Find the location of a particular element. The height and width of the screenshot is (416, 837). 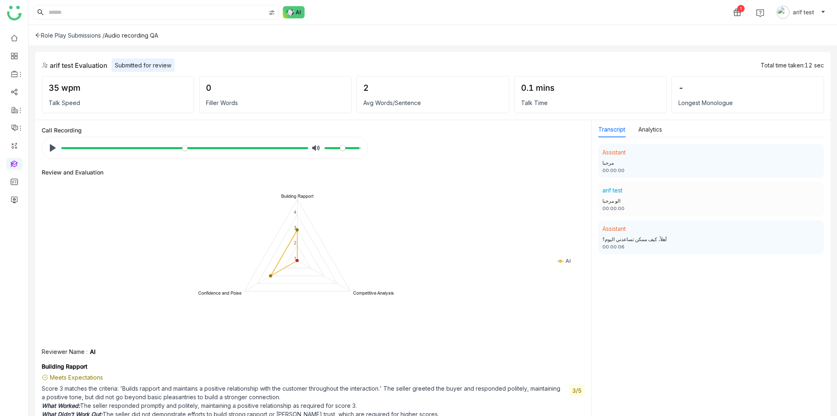

img: role-play.svg is located at coordinates (45, 65).